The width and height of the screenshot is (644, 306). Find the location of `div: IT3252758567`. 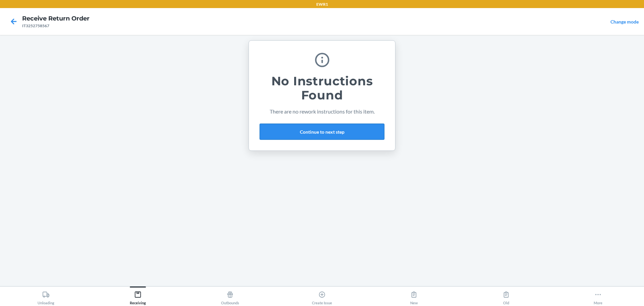

div: IT3252758567 is located at coordinates (55, 26).